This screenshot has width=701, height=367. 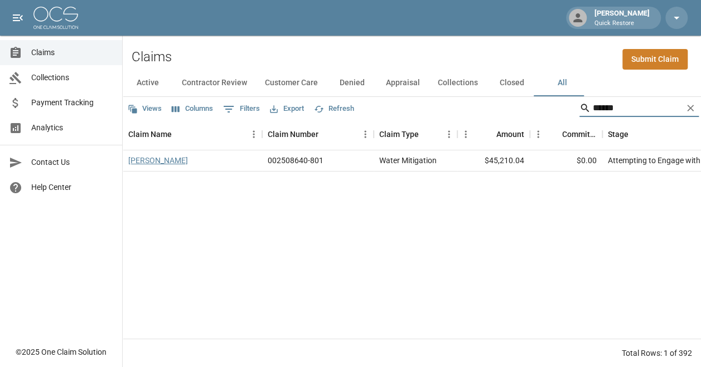 What do you see at coordinates (192, 109) in the screenshot?
I see `button: Select columns` at bounding box center [192, 109].